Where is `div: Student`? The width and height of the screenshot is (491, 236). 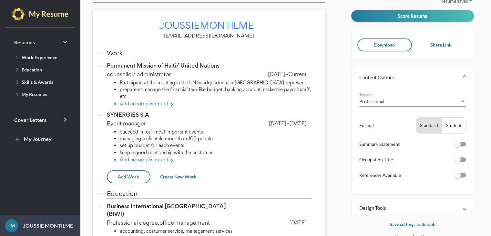 div: Student is located at coordinates (454, 125).